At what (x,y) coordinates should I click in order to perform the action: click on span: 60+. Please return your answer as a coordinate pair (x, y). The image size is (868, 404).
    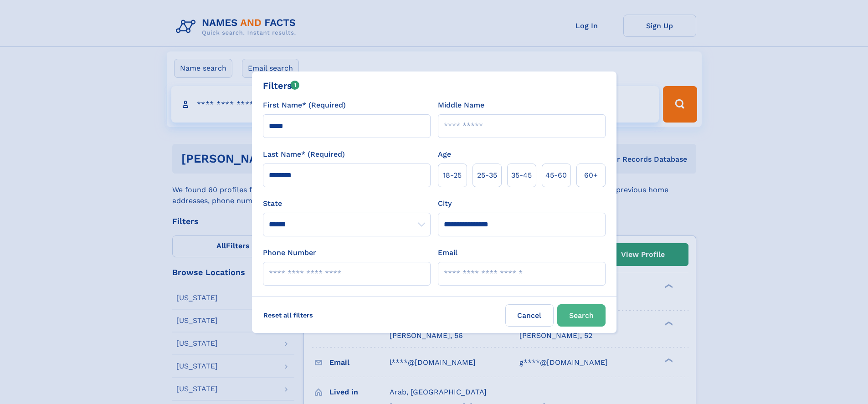
    Looking at the image, I should click on (591, 175).